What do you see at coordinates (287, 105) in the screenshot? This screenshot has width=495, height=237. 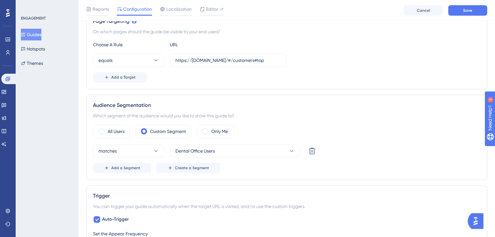 I see `div: Audience Segmentation` at bounding box center [287, 105].